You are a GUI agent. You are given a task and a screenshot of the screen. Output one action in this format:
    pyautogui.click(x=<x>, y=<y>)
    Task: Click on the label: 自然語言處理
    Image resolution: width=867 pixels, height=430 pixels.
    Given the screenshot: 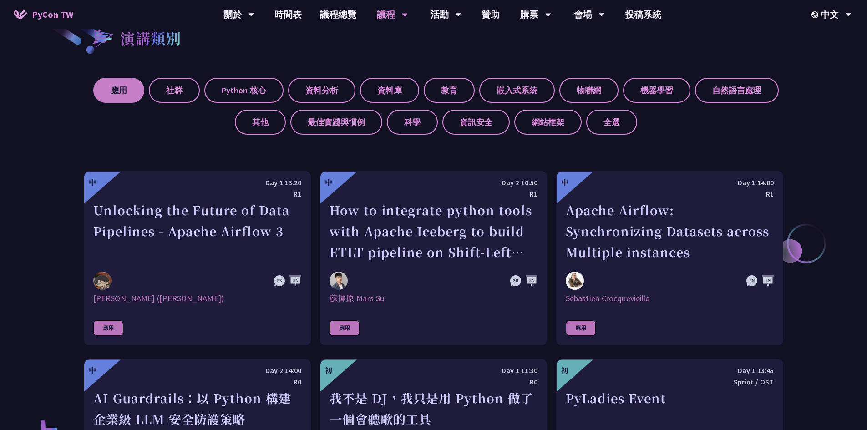 What is the action you would take?
    pyautogui.click(x=737, y=90)
    